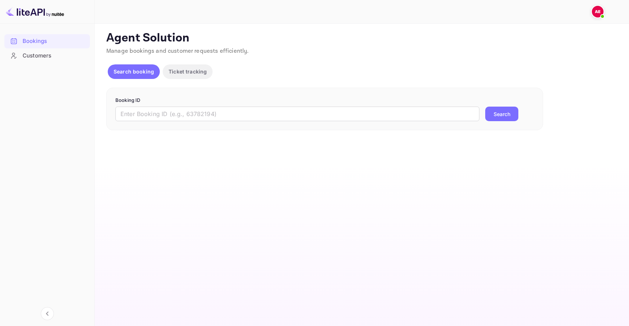 This screenshot has height=326, width=629. Describe the element at coordinates (47, 55) in the screenshot. I see `a: Customers` at that location.